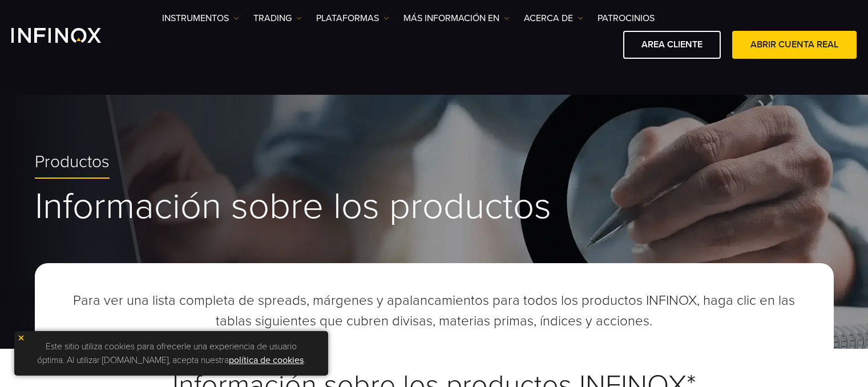 The width and height of the screenshot is (868, 387). Describe the element at coordinates (72, 162) in the screenshot. I see `span: Productos` at that location.